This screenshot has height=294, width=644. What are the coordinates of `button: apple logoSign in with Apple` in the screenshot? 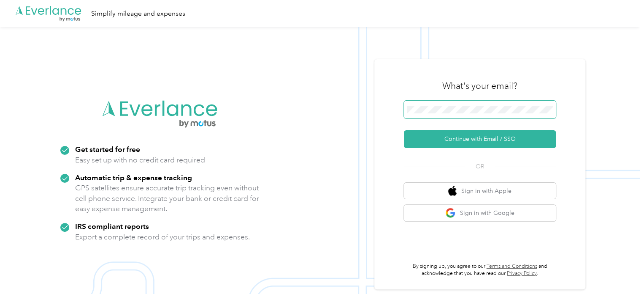 It's located at (480, 191).